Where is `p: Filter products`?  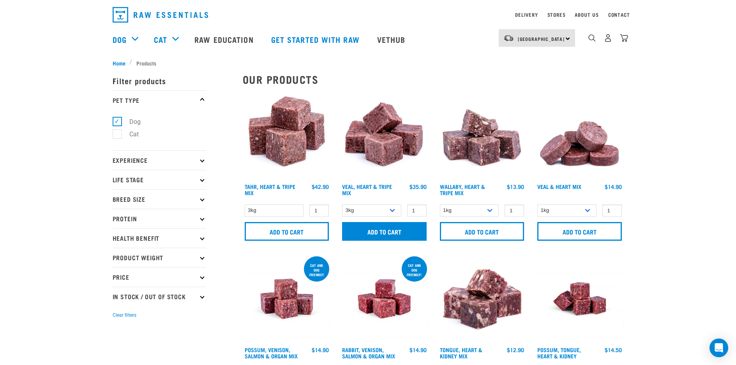
p: Filter products is located at coordinates (159, 81).